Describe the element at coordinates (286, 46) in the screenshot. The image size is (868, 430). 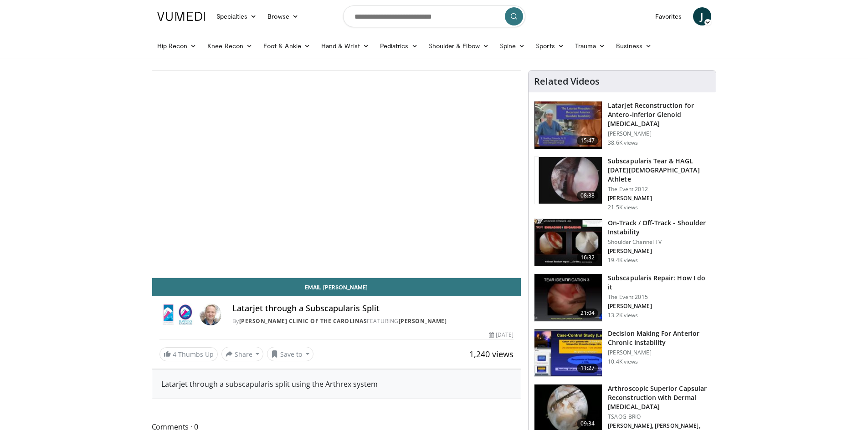
I see `a: Foot & Ankle` at that location.